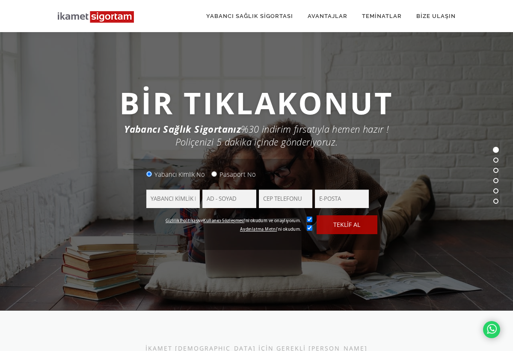 The width and height of the screenshot is (513, 351). What do you see at coordinates (286, 198) in the screenshot?
I see `input: CEP TELEFONU` at bounding box center [286, 198].